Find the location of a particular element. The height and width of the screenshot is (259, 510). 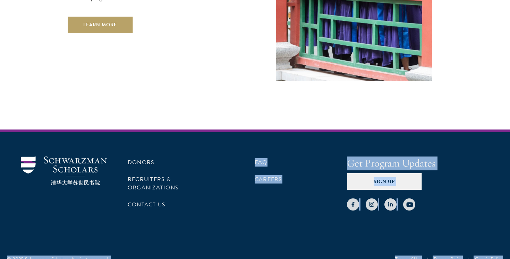

img: Schwarzman Scholars is located at coordinates (64, 171).